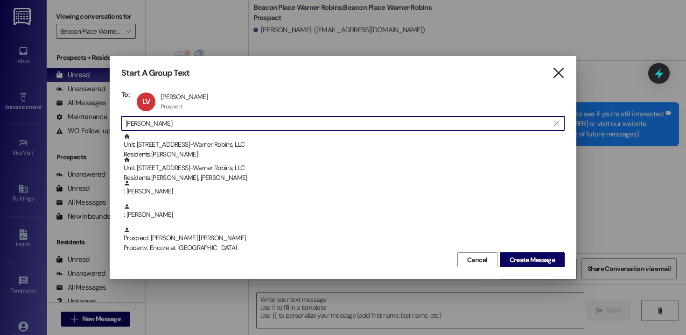 This screenshot has height=335, width=686. What do you see at coordinates (532, 260) in the screenshot?
I see `span: Create Message` at bounding box center [532, 260].